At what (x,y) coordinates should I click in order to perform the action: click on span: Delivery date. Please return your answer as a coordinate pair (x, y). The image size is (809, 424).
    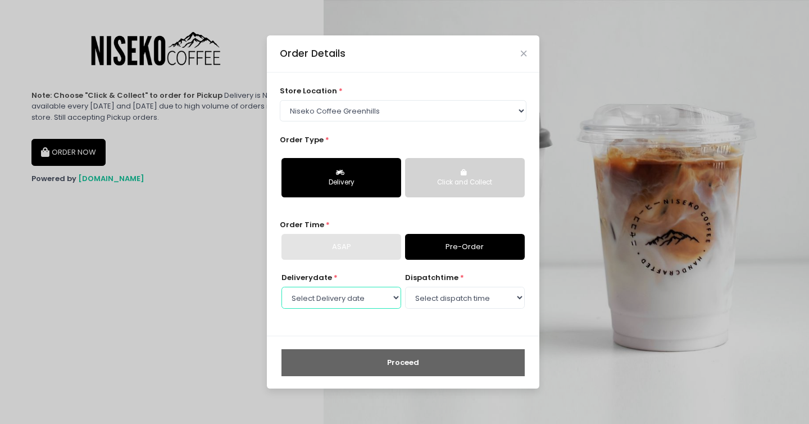
    Looking at the image, I should click on (307, 277).